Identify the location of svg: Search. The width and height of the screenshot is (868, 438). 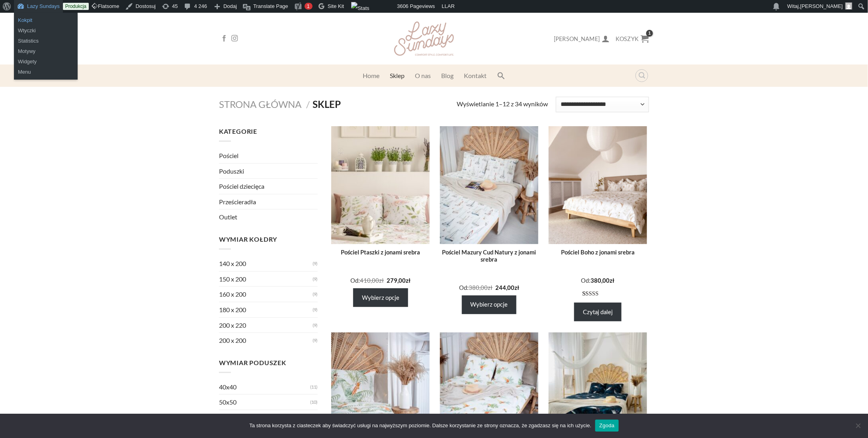
(502, 76).